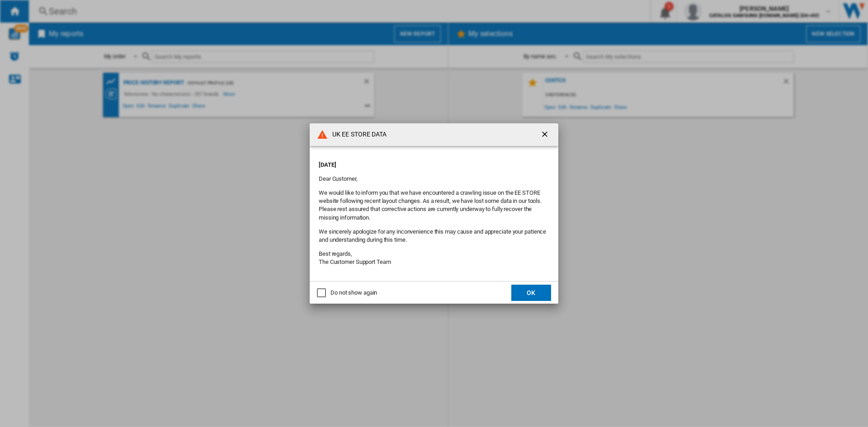 The height and width of the screenshot is (427, 868). Describe the element at coordinates (434, 179) in the screenshot. I see `p: Dear Customer,` at that location.